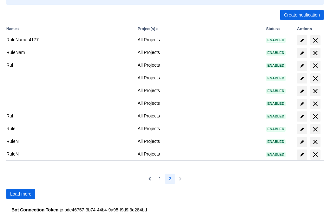  What do you see at coordinates (170, 179) in the screenshot?
I see `span: 2` at bounding box center [170, 179].